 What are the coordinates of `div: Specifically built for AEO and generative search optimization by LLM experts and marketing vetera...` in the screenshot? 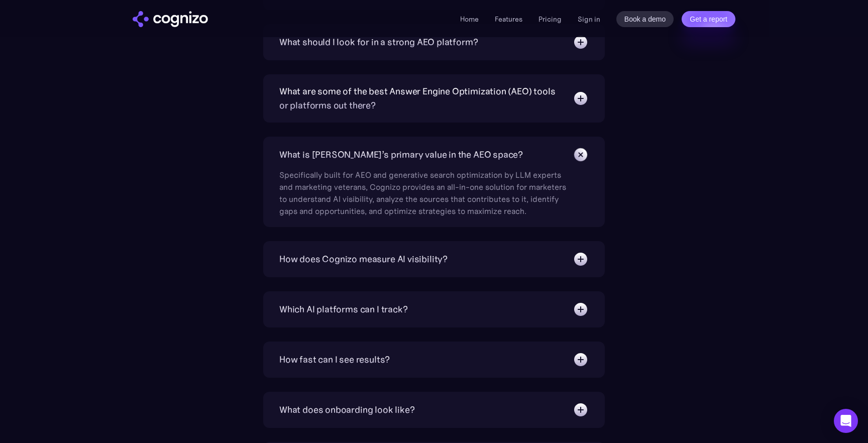 It's located at (425, 190).